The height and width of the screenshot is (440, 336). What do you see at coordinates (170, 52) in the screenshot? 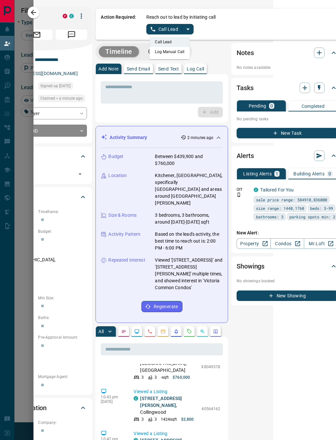
I see `li: Log Manual Call` at bounding box center [170, 52].